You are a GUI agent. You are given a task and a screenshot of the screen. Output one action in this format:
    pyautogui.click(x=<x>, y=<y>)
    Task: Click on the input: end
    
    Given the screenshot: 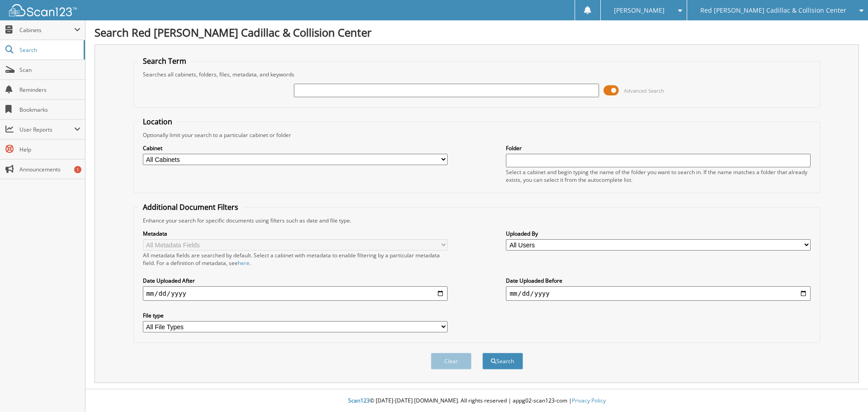 What is the action you would take?
    pyautogui.click(x=658, y=294)
    